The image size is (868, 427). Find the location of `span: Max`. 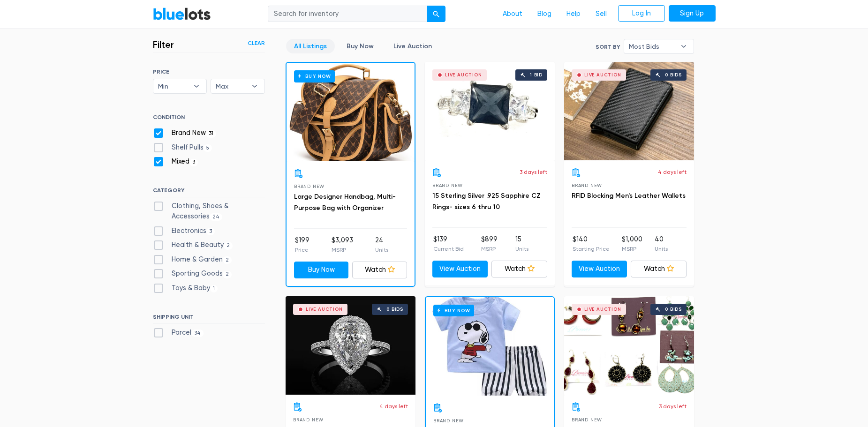

span: Max is located at coordinates (231, 86).